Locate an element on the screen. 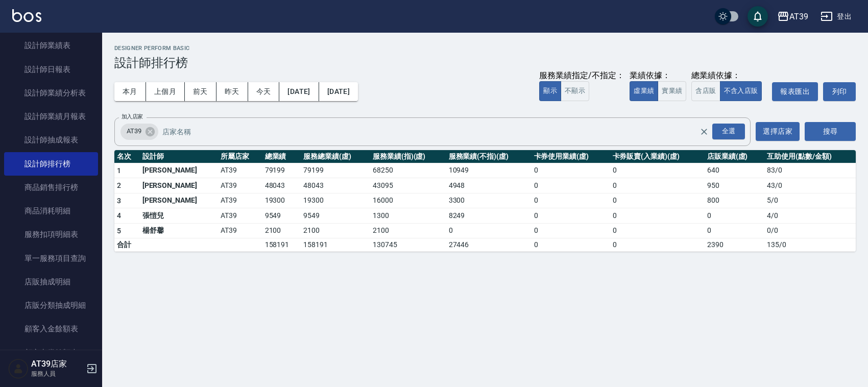 Image resolution: width=868 pixels, height=387 pixels. td: 10949 is located at coordinates (489, 171).